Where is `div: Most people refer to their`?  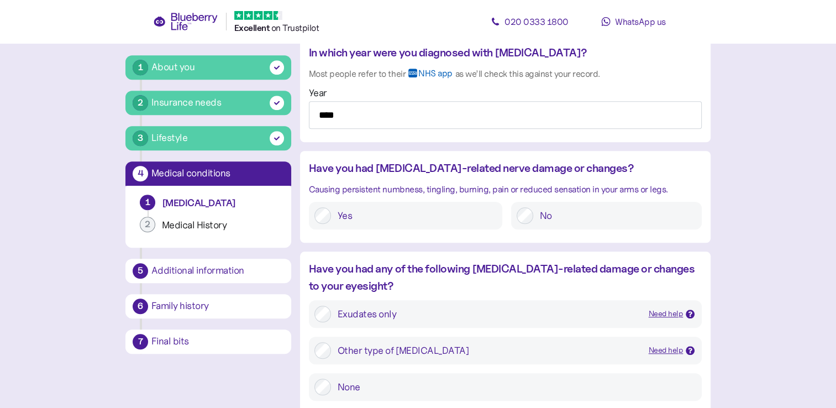 div: Most people refer to their is located at coordinates (357, 74).